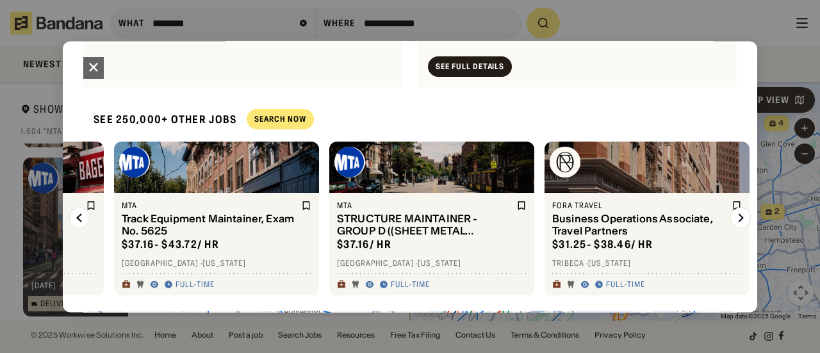 The height and width of the screenshot is (353, 820). I want to click on img: Right Arrow, so click(741, 218).